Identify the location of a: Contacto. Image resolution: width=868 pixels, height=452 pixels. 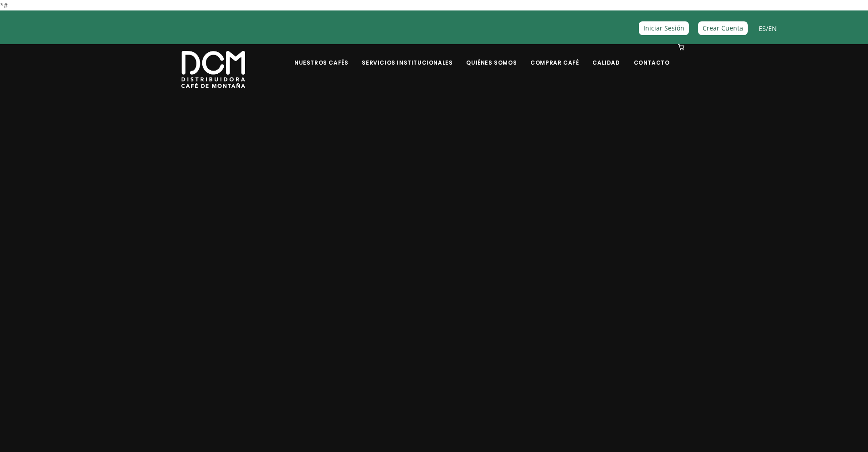
(652, 56).